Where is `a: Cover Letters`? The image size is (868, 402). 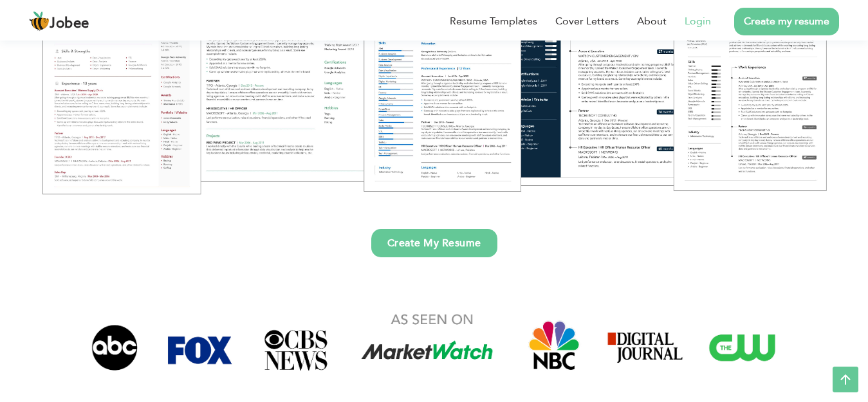 a: Cover Letters is located at coordinates (587, 21).